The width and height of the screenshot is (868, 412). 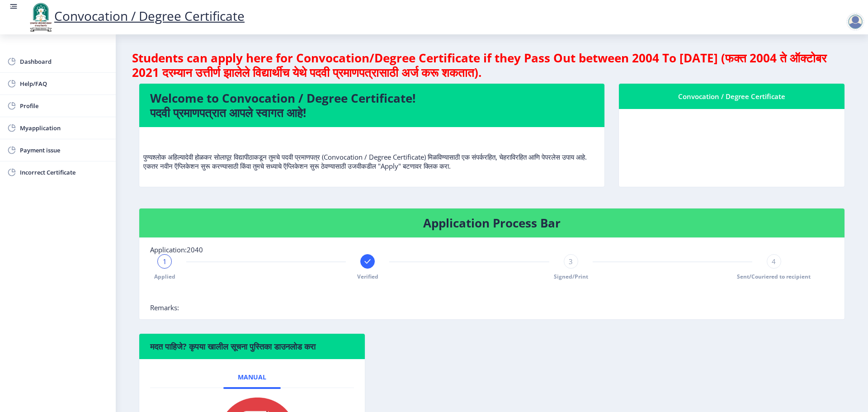 I want to click on span: Applied, so click(x=165, y=276).